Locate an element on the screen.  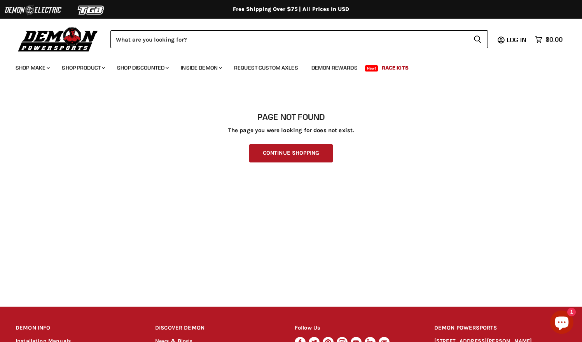
a: Demon Rewards is located at coordinates (335, 68).